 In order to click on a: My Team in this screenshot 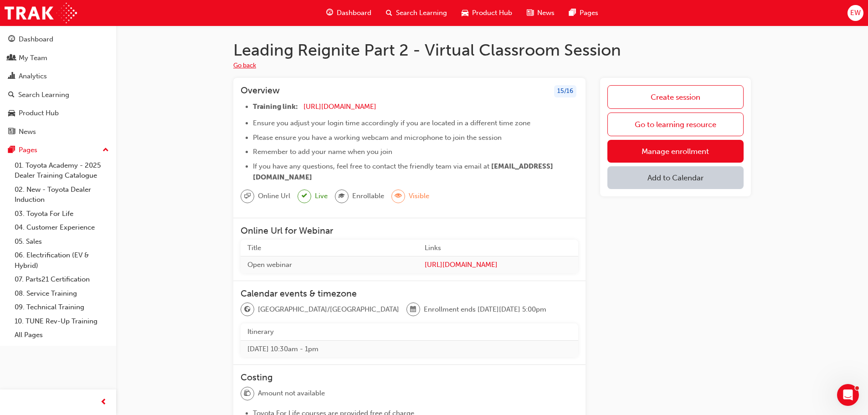, I will do `click(58, 58)`.